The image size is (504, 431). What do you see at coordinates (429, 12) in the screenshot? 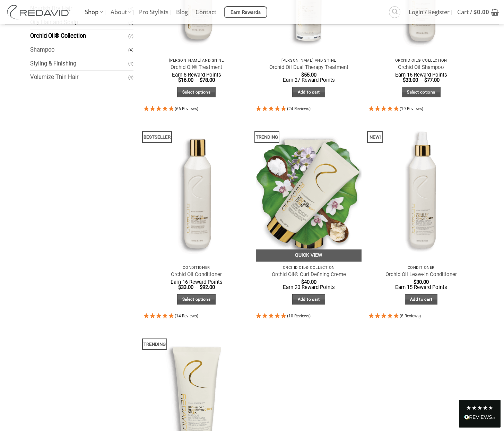
I see `span: Login / Register` at bounding box center [429, 12].